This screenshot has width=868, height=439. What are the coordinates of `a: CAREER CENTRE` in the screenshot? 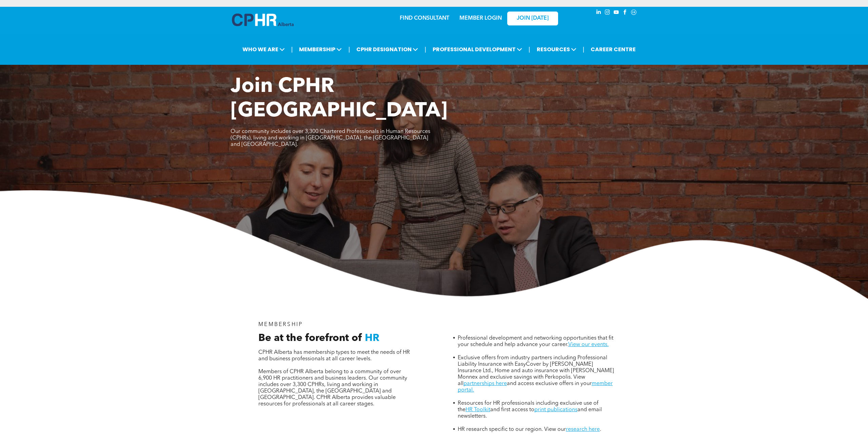 It's located at (613, 49).